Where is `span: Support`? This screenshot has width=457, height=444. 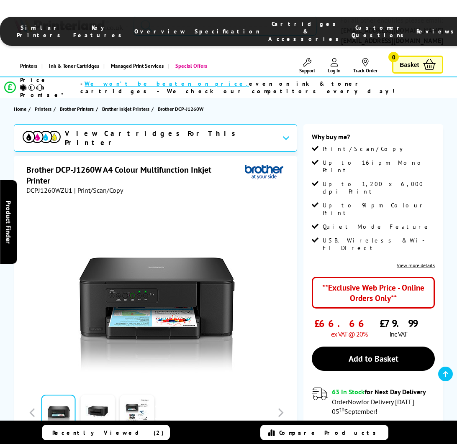
span: Support is located at coordinates (307, 70).